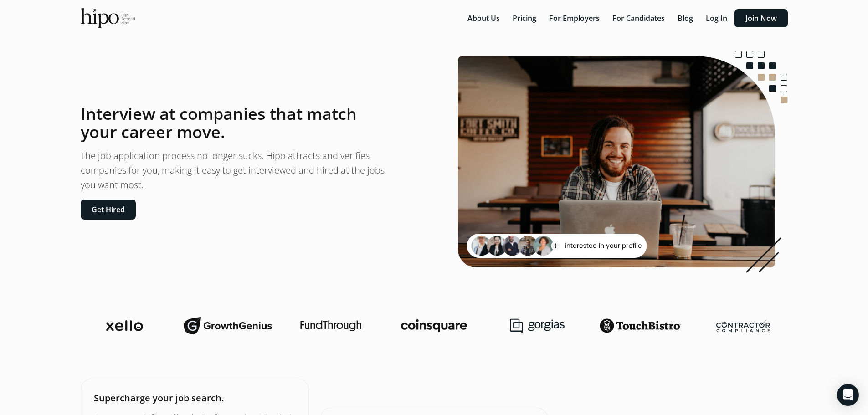 This screenshot has height=415, width=868. Describe the element at coordinates (743, 325) in the screenshot. I see `img: contractor-compliance-logo` at that location.